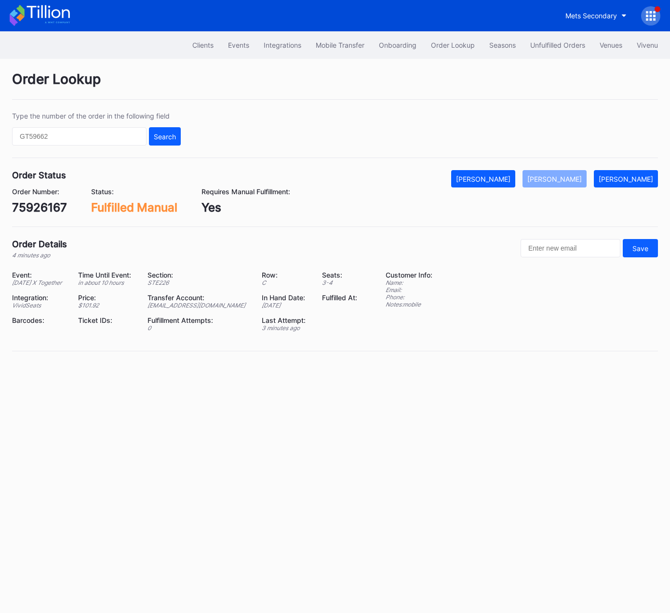 This screenshot has width=670, height=613. What do you see at coordinates (409, 275) in the screenshot?
I see `div: Customer Info:` at bounding box center [409, 275].